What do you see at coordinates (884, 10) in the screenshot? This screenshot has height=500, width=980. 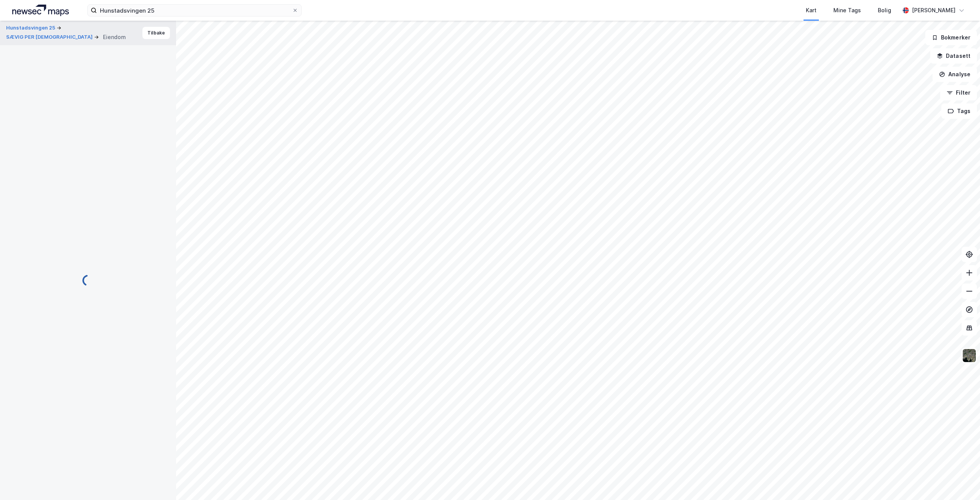 I see `div: Bolig` at bounding box center [884, 10].